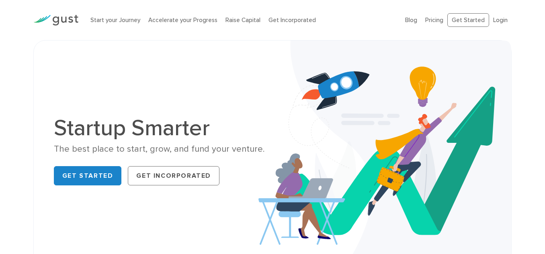 The image size is (545, 254). I want to click on div: The best place to start, grow, and fund your venture., so click(160, 149).